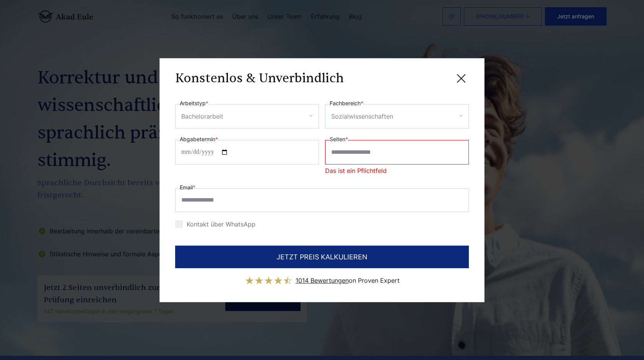 This screenshot has height=360, width=644. Describe the element at coordinates (362, 117) in the screenshot. I see `div: Sozialwissenschaften` at that location.